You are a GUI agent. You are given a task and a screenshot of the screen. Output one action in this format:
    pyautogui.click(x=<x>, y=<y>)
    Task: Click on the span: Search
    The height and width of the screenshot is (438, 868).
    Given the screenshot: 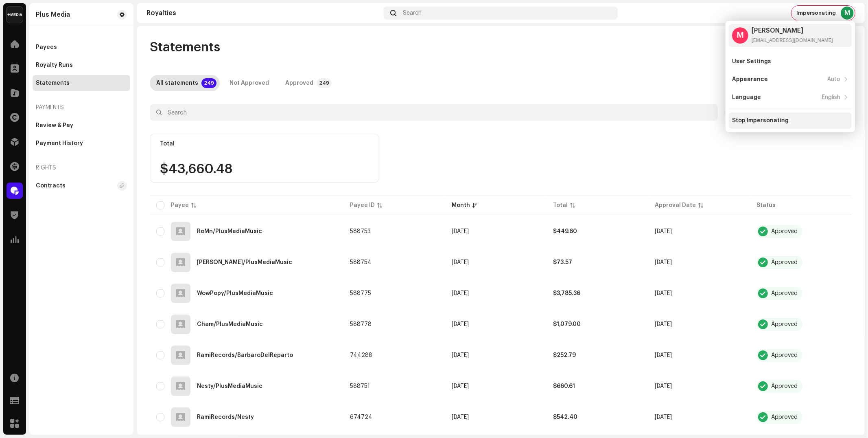 What is the action you would take?
    pyautogui.click(x=412, y=13)
    